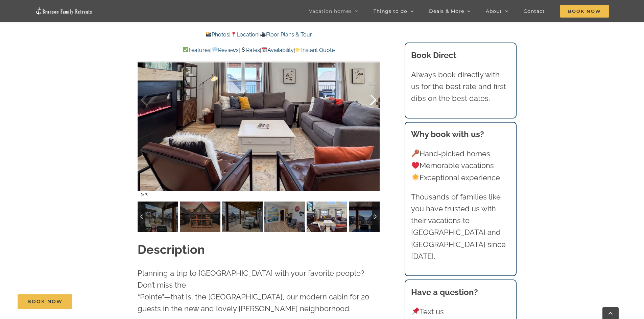 The width and height of the screenshot is (644, 319). Describe the element at coordinates (285, 217) in the screenshot. I see `img: Pineapple-Pointe-at-Table-Rock-Lake-3047-scaled.jpg-nggid043084-ngg0dyn-120x90-00f0w010c011r110f1...` at that location.